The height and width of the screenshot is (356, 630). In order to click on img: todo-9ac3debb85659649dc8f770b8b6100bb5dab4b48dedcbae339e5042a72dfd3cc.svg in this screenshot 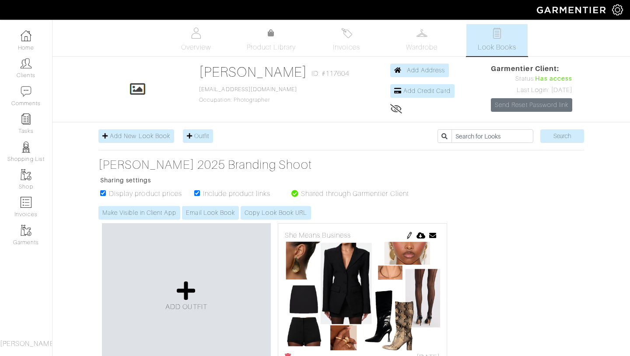, I will do `click(497, 33)`.